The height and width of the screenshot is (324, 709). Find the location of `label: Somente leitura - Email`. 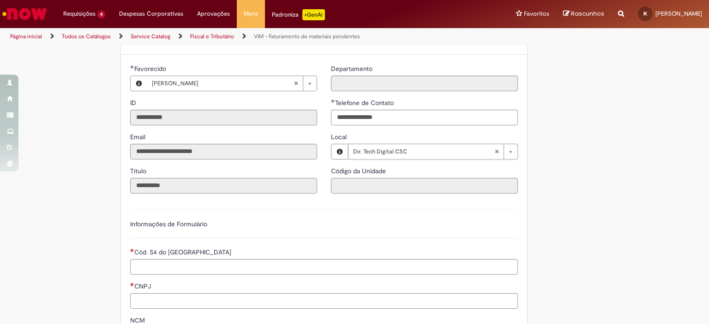

label: Somente leitura - Email is located at coordinates (138, 137).